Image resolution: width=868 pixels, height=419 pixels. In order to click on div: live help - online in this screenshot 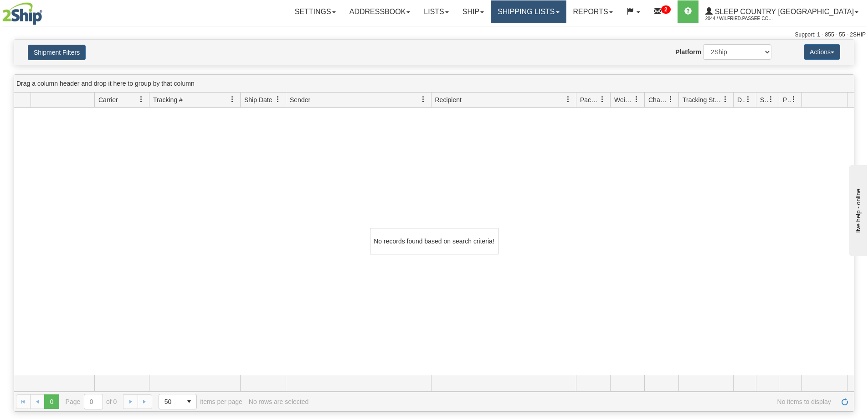, I will do `click(45, 11)`.